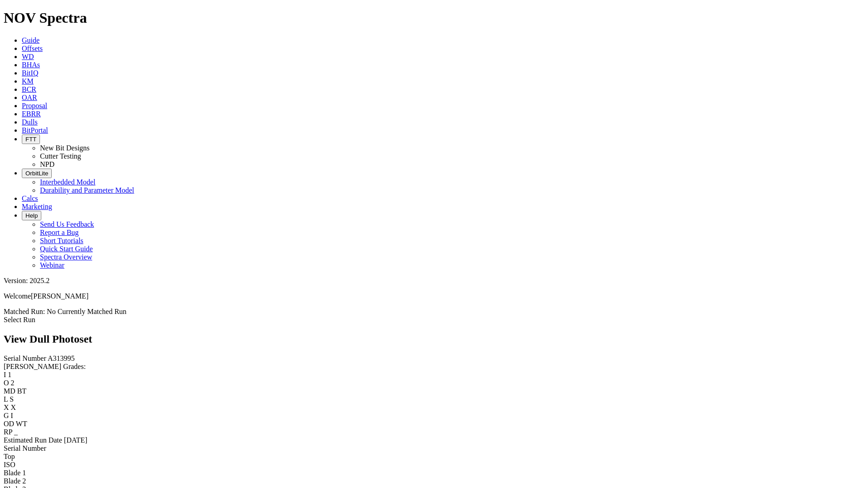 This screenshot has height=488, width=868. What do you see at coordinates (20, 319) in the screenshot?
I see `a: Select Run` at bounding box center [20, 319].